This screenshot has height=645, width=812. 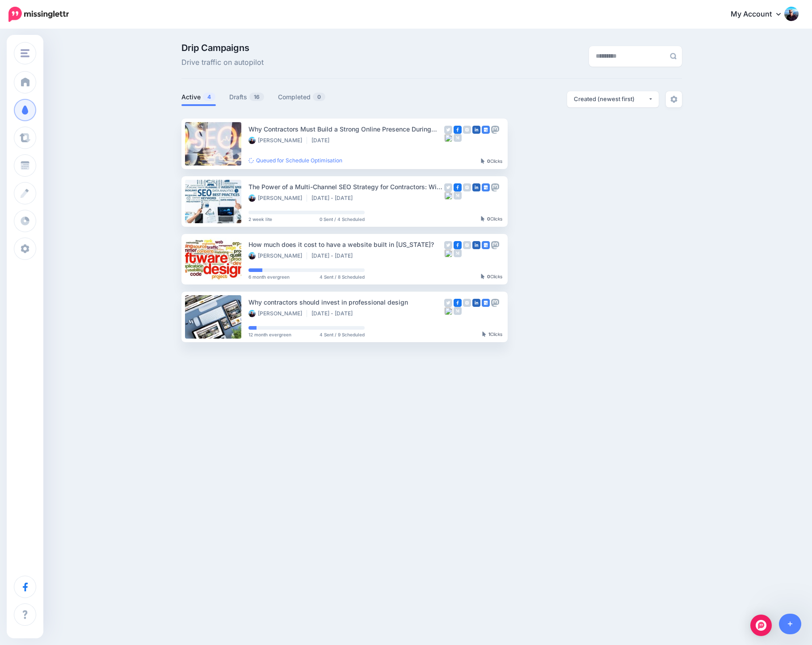 What do you see at coordinates (346, 186) in the screenshot?
I see `div: The Power of a Multi-Channel SEO Strategy for Contractors: Win More Business With a Plan That Works` at bounding box center [346, 186].